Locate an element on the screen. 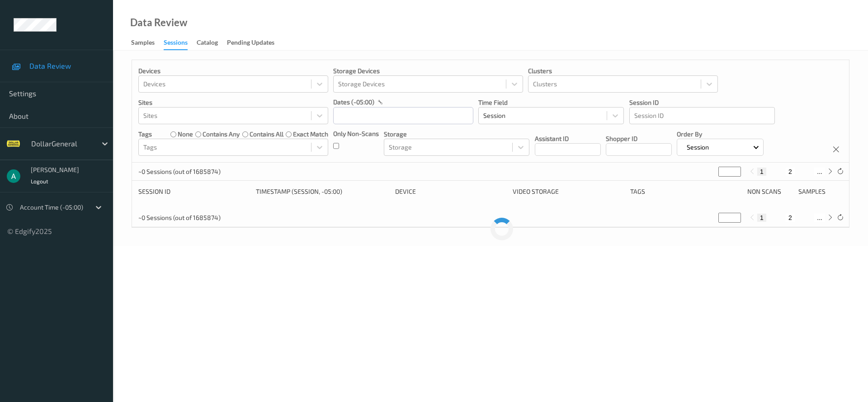 Image resolution: width=868 pixels, height=402 pixels. div: Timestamp (Session, -05:00) is located at coordinates (322, 192).